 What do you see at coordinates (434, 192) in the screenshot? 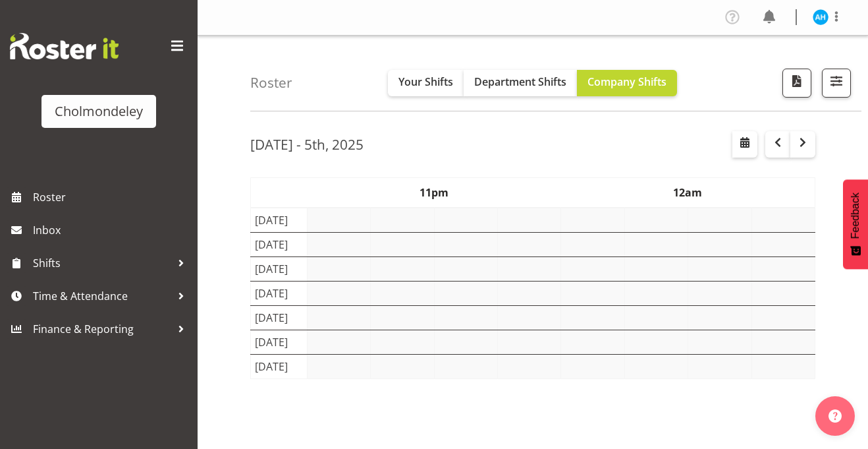
I see `th: 11pm` at bounding box center [434, 192].